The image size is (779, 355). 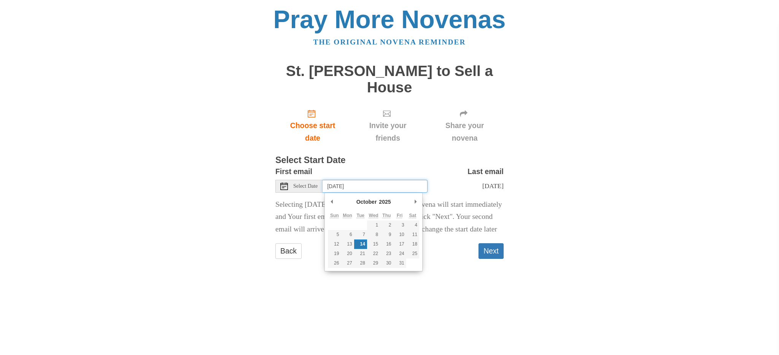 What do you see at coordinates (386, 216) in the screenshot?
I see `abbr: Thursday` at bounding box center [386, 216].